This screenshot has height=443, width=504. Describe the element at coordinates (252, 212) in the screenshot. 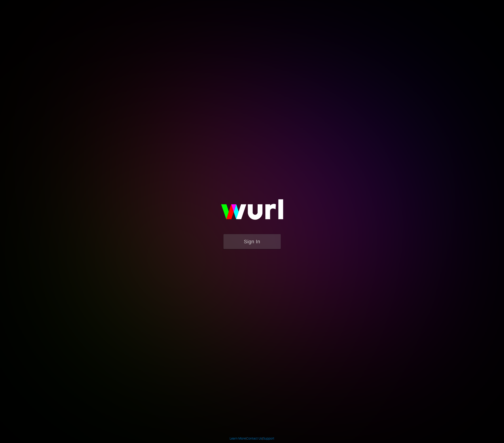

I see `img: wurl-logo-on-black-223613ac3d8ba8fe6dc639794a292ebdb59501304c7dfd60c99c58986ef67473.svg` at that location.